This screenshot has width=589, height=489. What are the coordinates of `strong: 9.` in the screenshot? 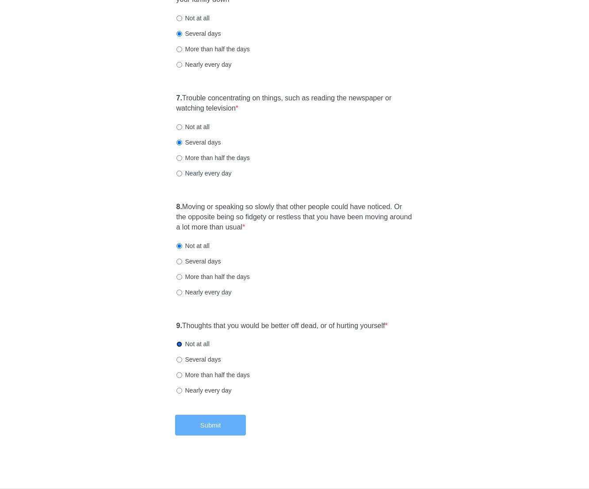 It's located at (179, 326).